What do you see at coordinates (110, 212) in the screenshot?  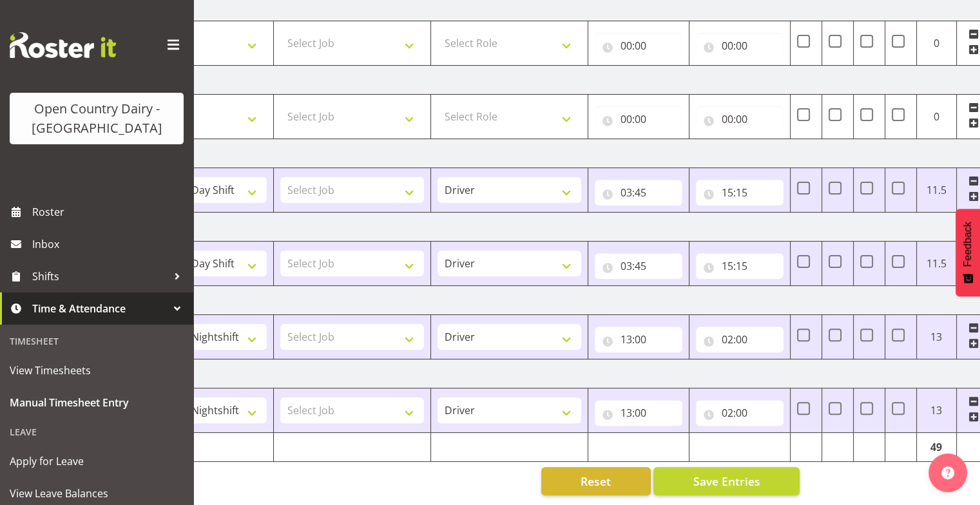 I see `span: Roster` at bounding box center [110, 212].